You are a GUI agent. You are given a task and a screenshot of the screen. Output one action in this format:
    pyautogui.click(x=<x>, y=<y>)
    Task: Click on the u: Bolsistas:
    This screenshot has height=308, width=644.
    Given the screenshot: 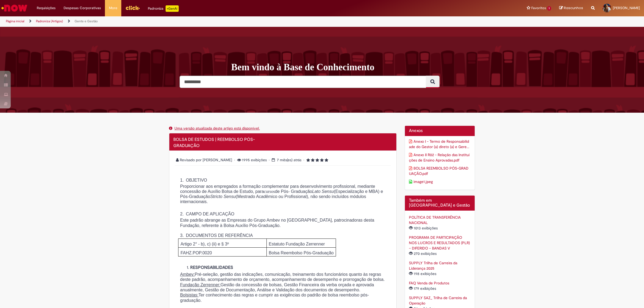 What is the action you would take?
    pyautogui.click(x=189, y=295)
    